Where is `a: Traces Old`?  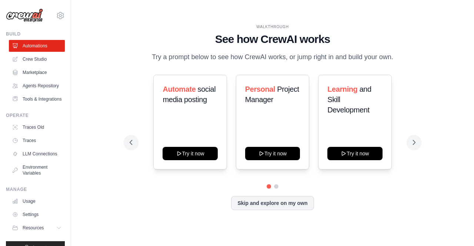 a: Traces Old is located at coordinates (37, 127).